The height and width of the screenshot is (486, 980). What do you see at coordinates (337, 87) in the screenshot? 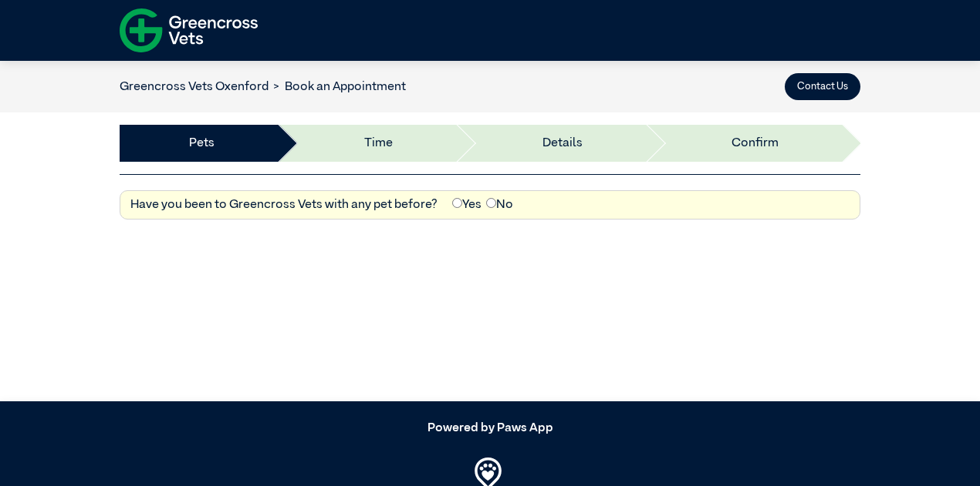
I see `li: Book an Appointment` at bounding box center [337, 87].